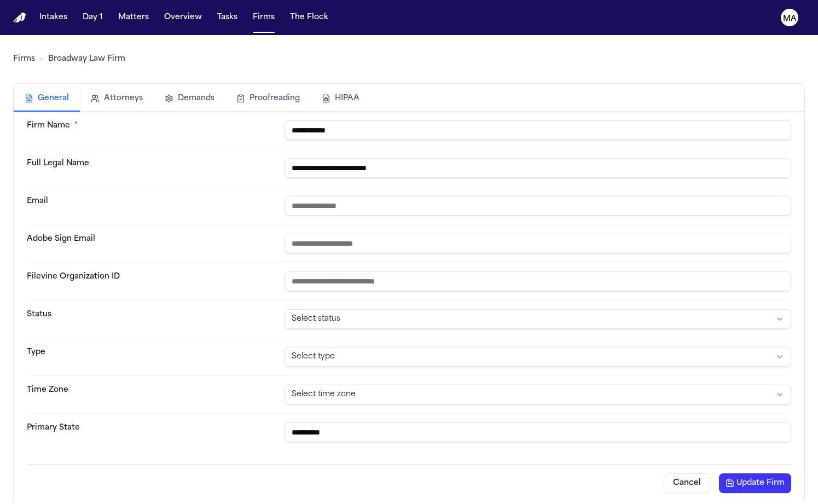  What do you see at coordinates (53, 17) in the screenshot?
I see `button: Intakes` at bounding box center [53, 17].